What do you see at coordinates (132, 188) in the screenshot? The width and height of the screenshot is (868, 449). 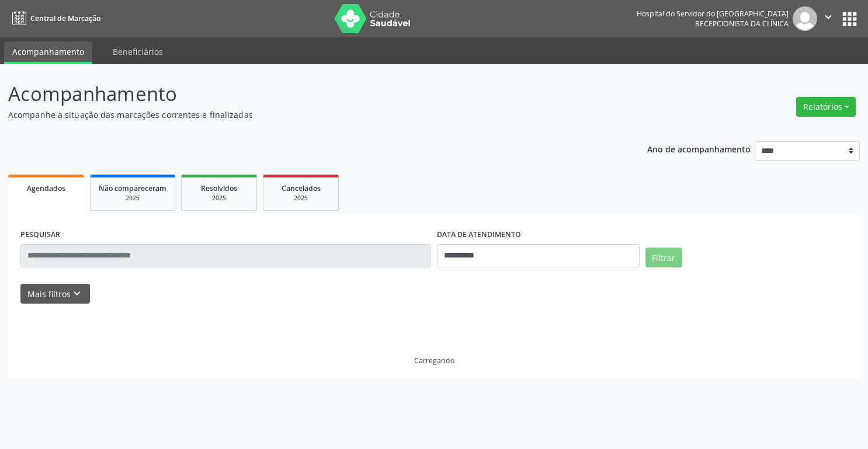 I see `span: Não compareceram` at bounding box center [132, 188].